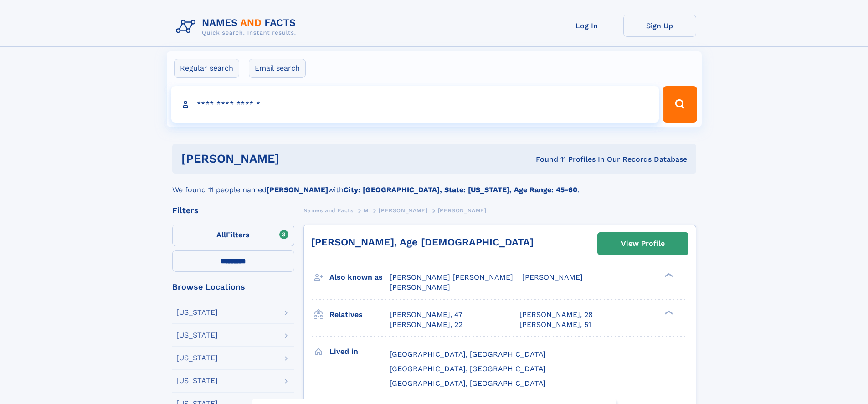 The height and width of the screenshot is (404, 868). Describe the element at coordinates (586, 26) in the screenshot. I see `a: Log In` at that location.